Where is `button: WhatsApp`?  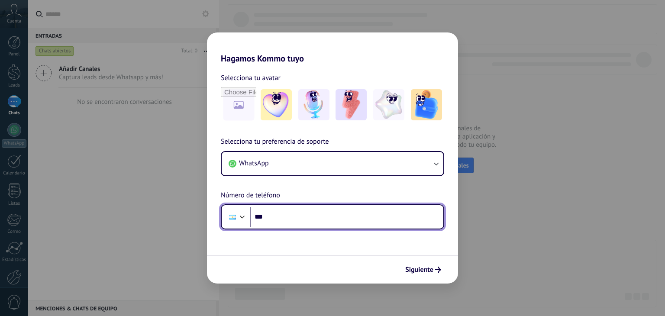
button: WhatsApp is located at coordinates (332, 164).